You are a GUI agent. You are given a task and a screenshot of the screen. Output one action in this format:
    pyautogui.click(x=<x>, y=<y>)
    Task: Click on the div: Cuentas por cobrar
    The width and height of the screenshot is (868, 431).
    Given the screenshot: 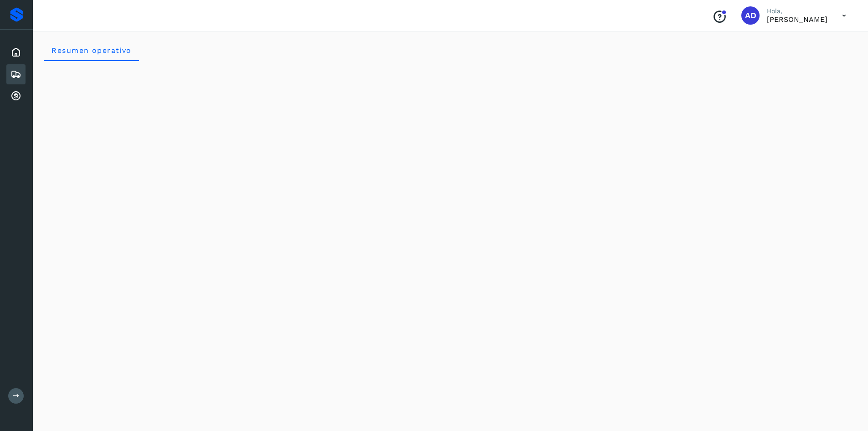 What is the action you would take?
    pyautogui.click(x=16, y=96)
    